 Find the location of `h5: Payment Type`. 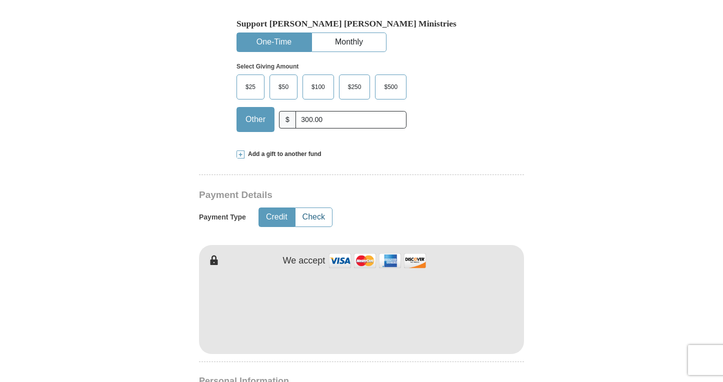

h5: Payment Type is located at coordinates (222, 217).